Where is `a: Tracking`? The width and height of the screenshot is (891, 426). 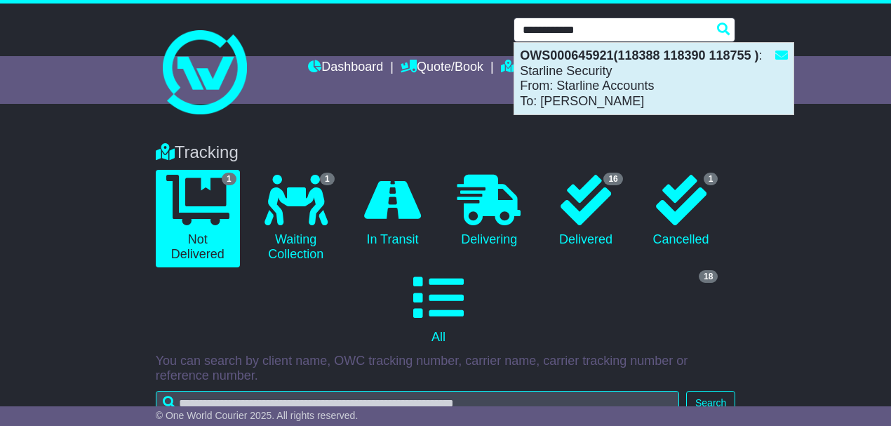 a: Tracking is located at coordinates (532, 68).